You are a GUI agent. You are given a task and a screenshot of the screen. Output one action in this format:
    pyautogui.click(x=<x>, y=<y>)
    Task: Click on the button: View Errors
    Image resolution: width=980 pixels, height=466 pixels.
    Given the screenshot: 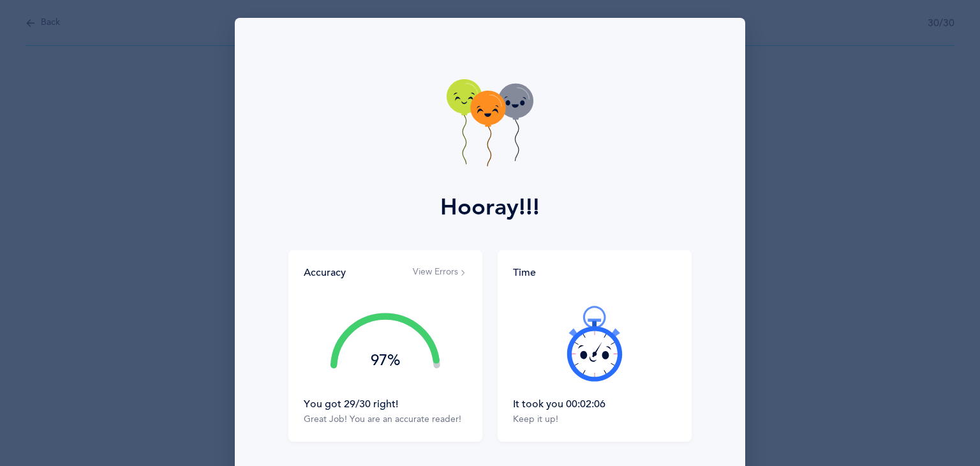 What is the action you would take?
    pyautogui.click(x=439, y=272)
    